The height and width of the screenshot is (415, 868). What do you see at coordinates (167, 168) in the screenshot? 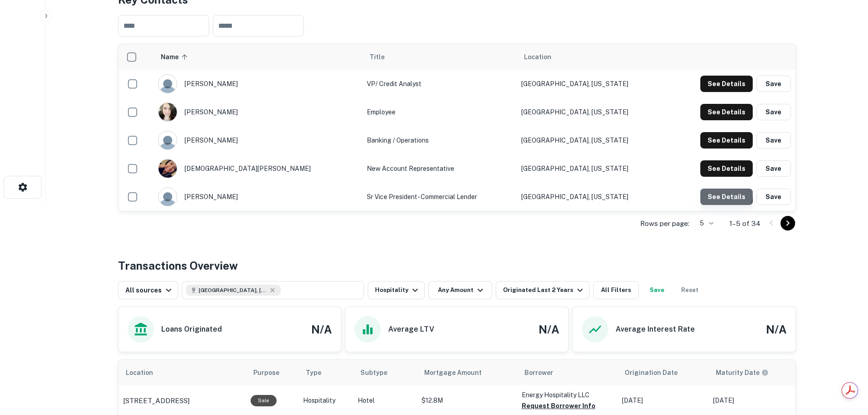
I see `img: 1638402845632` at bounding box center [167, 168].